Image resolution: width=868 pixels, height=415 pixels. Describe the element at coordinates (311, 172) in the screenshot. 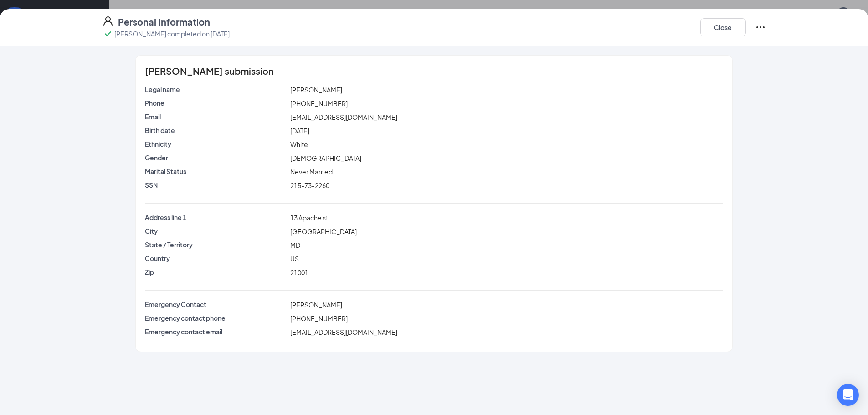

I see `span: Never Married` at that location.